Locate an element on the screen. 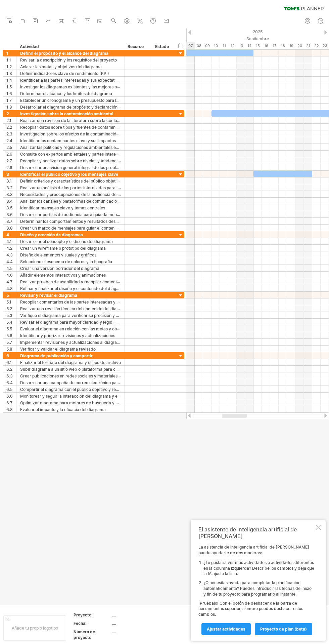 This screenshot has width=329, height=644. font: 21 is located at coordinates (308, 46).